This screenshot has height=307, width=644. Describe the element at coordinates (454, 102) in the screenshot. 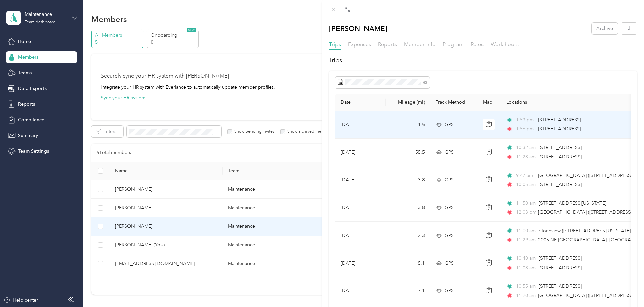

I see `th: Track Method` at that location.